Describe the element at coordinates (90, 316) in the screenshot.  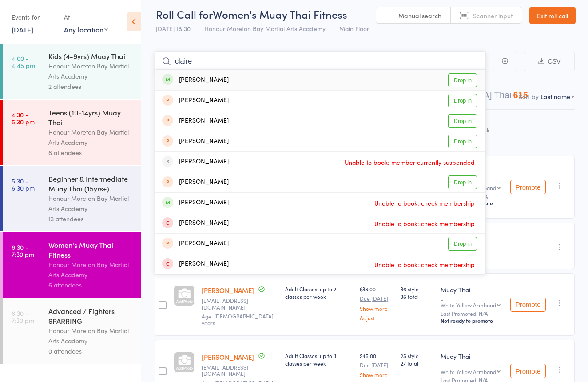
I see `div: Advanced / Fighters SPARRING` at that location.